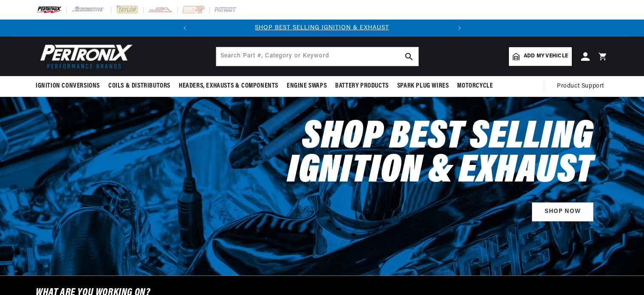  Describe the element at coordinates (228, 86) in the screenshot. I see `span: Headers, Exhausts & Components` at that location.